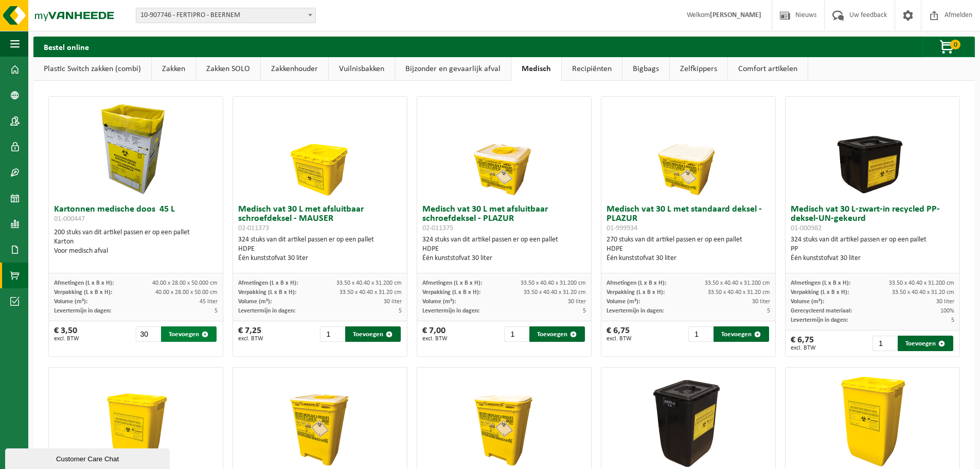 This screenshot has width=980, height=469. What do you see at coordinates (136, 148) in the screenshot?
I see `img: 01-000447` at bounding box center [136, 148].